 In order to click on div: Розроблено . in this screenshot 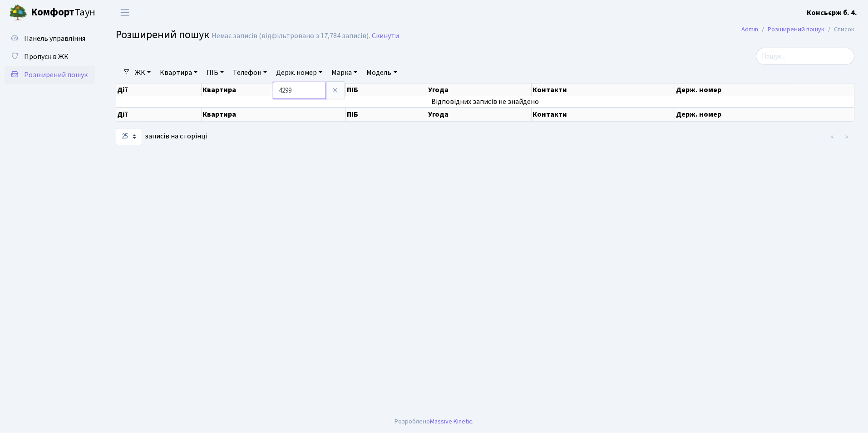, I will do `click(434, 422)`.